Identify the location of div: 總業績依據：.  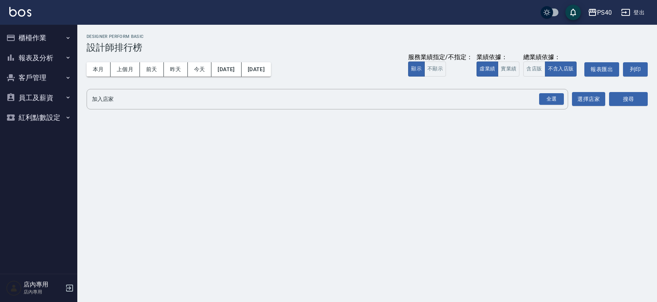
(552, 57).